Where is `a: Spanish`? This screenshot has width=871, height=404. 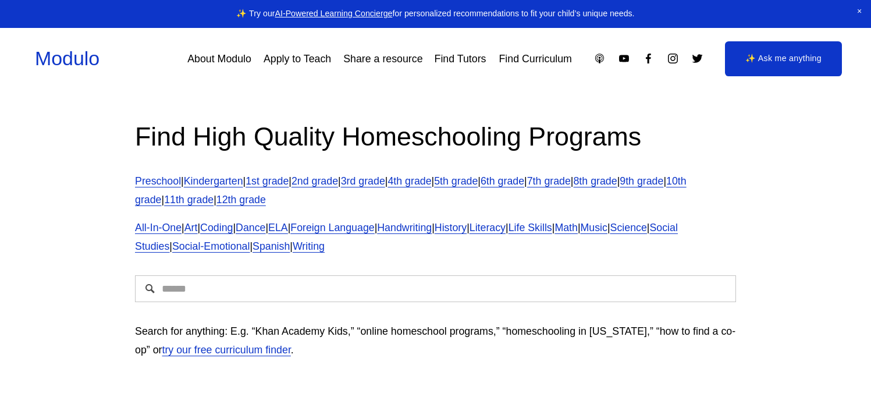
a: Spanish is located at coordinates (271, 246).